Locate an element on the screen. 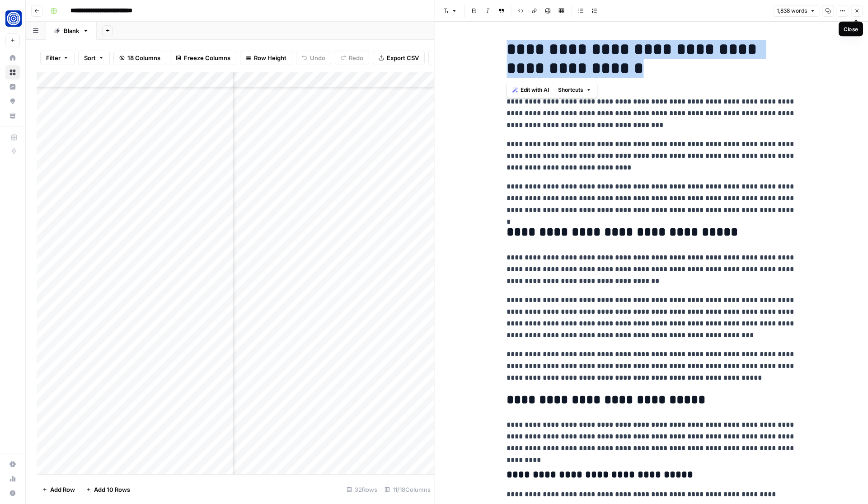 This screenshot has height=504, width=868. button: Undo is located at coordinates (314, 58).